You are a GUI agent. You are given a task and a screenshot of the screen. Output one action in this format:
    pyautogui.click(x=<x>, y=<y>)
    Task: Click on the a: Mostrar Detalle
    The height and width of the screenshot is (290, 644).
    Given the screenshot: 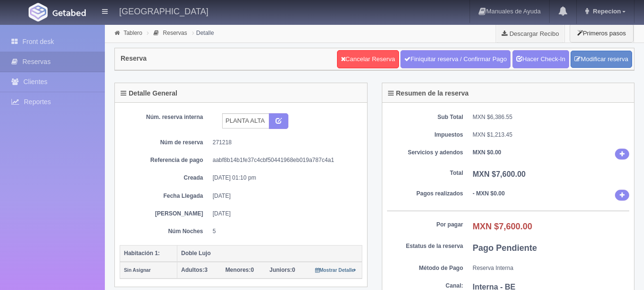 What is the action you would take?
    pyautogui.click(x=336, y=270)
    